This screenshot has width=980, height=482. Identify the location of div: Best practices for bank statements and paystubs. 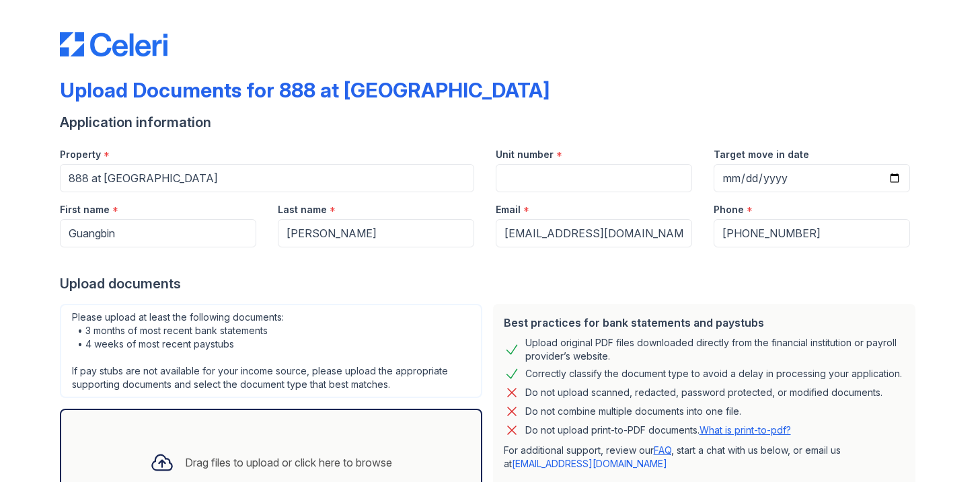
(704, 323).